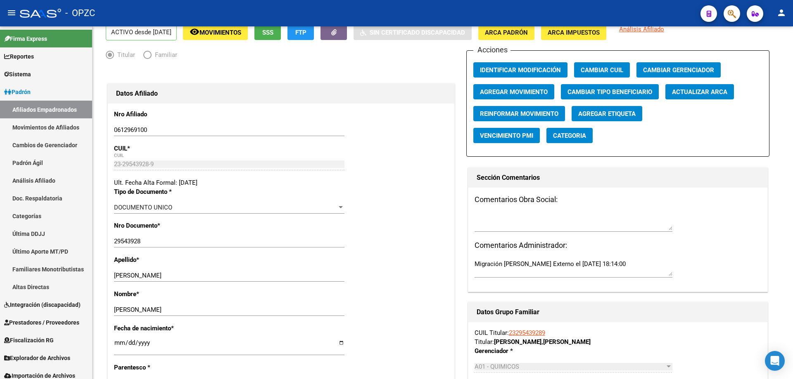 This screenshot has height=379, width=793. Describe the element at coordinates (37, 358) in the screenshot. I see `span: Explorador de Archivos` at that location.